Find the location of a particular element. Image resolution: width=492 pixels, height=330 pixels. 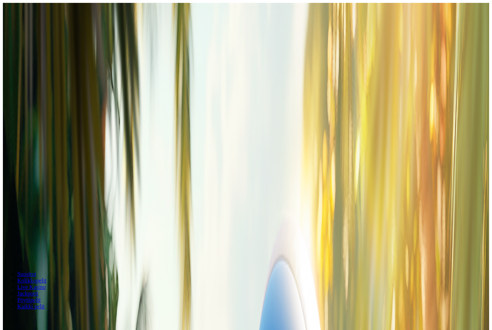

a: Kolikkopelit is located at coordinates (32, 280).